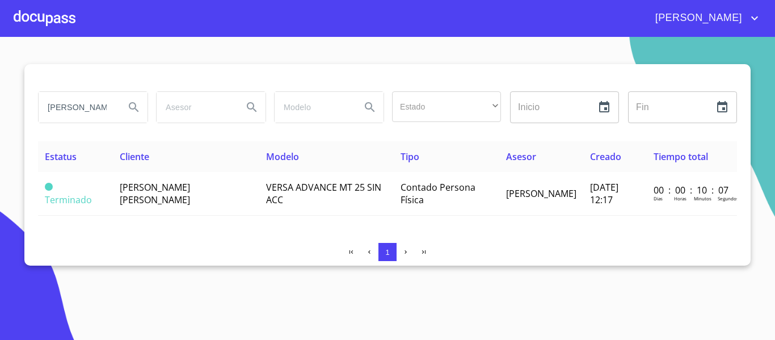 The height and width of the screenshot is (340, 775). Describe the element at coordinates (135, 157) in the screenshot. I see `span: Cliente` at that location.